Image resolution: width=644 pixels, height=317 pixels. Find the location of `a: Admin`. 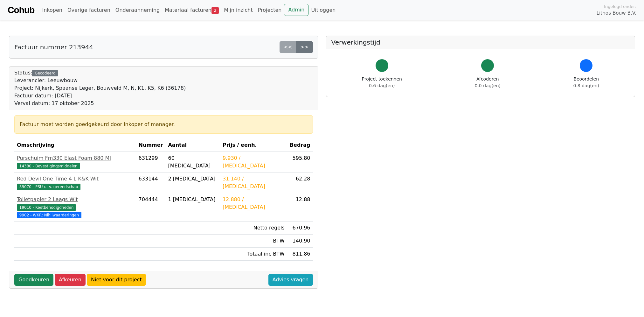

a: Admin is located at coordinates (296, 10).